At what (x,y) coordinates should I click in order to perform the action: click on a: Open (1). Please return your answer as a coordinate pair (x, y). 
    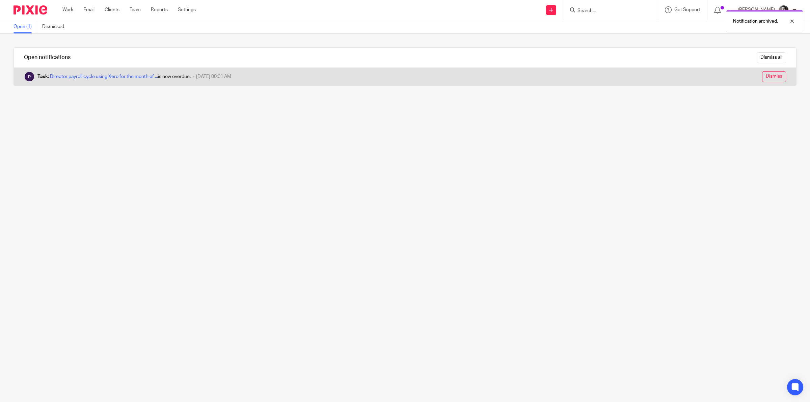
    Looking at the image, I should click on (25, 27).